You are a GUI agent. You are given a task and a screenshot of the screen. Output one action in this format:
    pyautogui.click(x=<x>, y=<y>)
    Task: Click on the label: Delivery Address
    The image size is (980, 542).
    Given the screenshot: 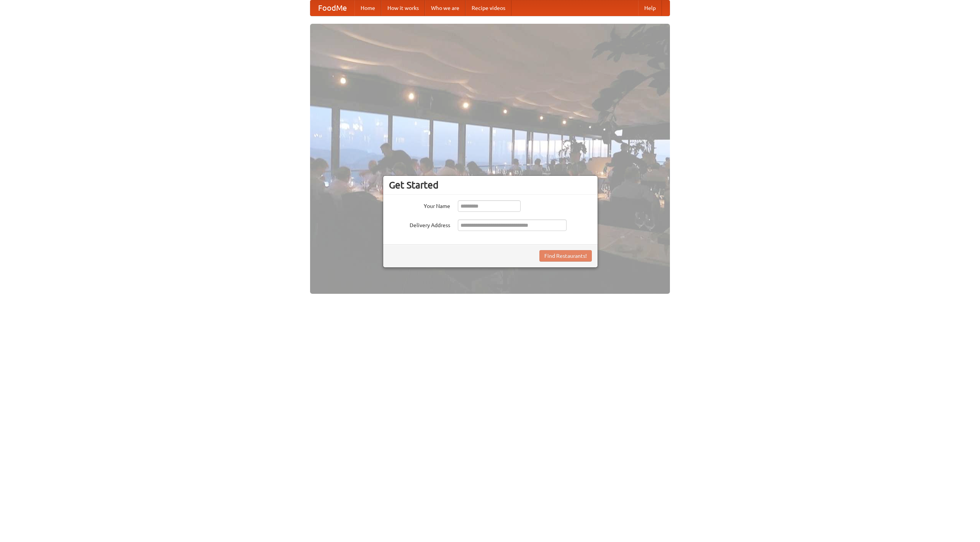 What is the action you would take?
    pyautogui.click(x=420, y=224)
    